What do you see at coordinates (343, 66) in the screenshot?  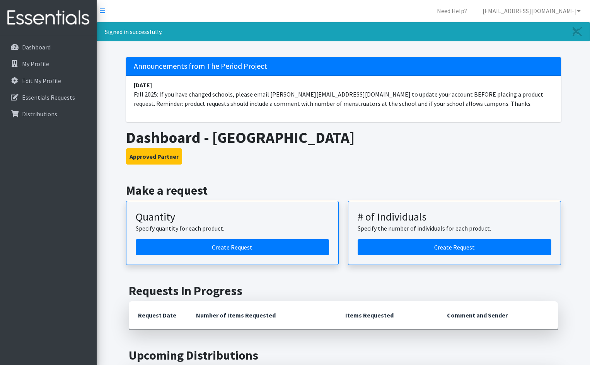 I see `h5: Announcements from The Period Project` at bounding box center [343, 66].